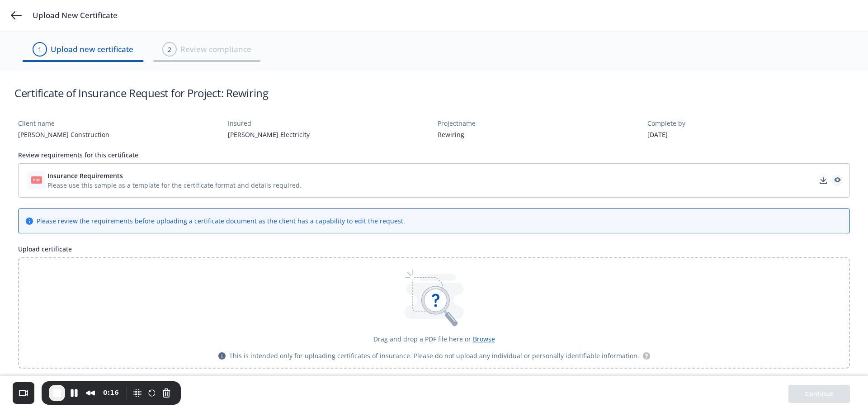 Image resolution: width=868 pixels, height=412 pixels. I want to click on span: Upload new certificate, so click(92, 49).